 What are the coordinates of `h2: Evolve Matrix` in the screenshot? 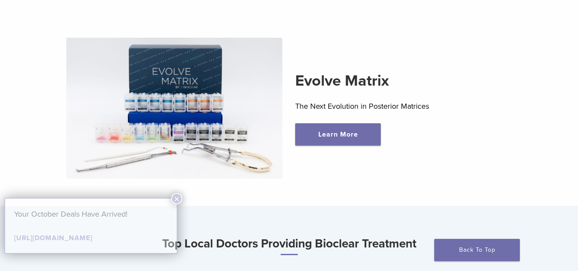 It's located at (403, 81).